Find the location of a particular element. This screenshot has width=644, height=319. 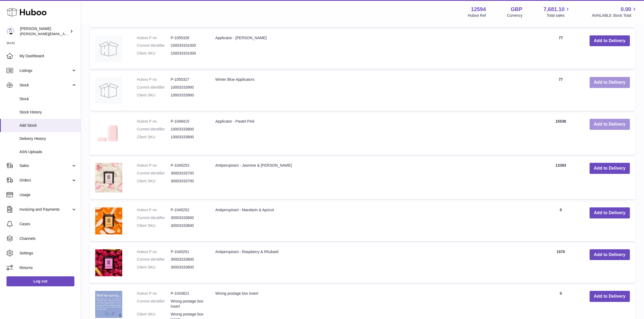

td: Winter Blue Applicators is located at coordinates (374, 91).